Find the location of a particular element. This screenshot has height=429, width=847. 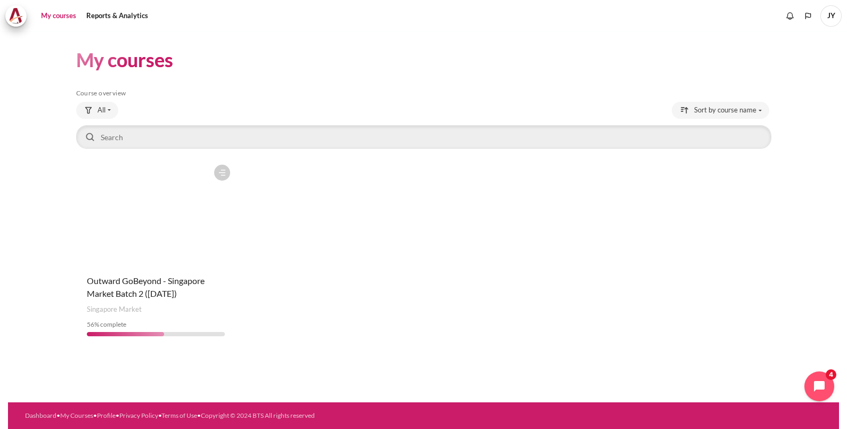

a: Architeck Architeck is located at coordinates (19, 16).